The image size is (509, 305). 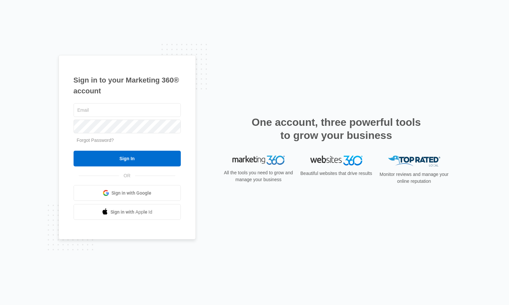 What do you see at coordinates (132, 212) in the screenshot?
I see `span: Sign in with Apple Id` at bounding box center [132, 212].